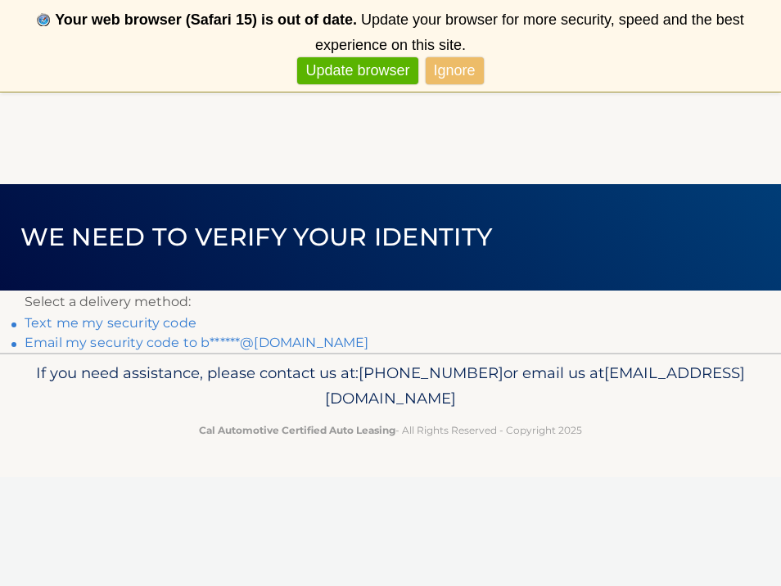  Describe the element at coordinates (256, 237) in the screenshot. I see `span: We need to verify your identity` at that location.